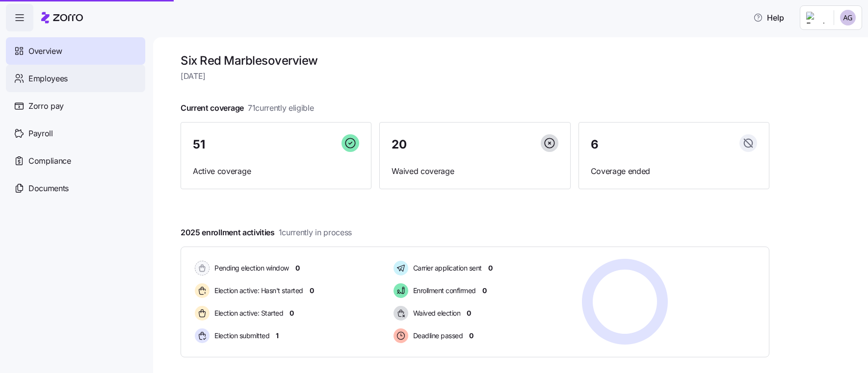  I want to click on span: 1 currently in process, so click(315, 233).